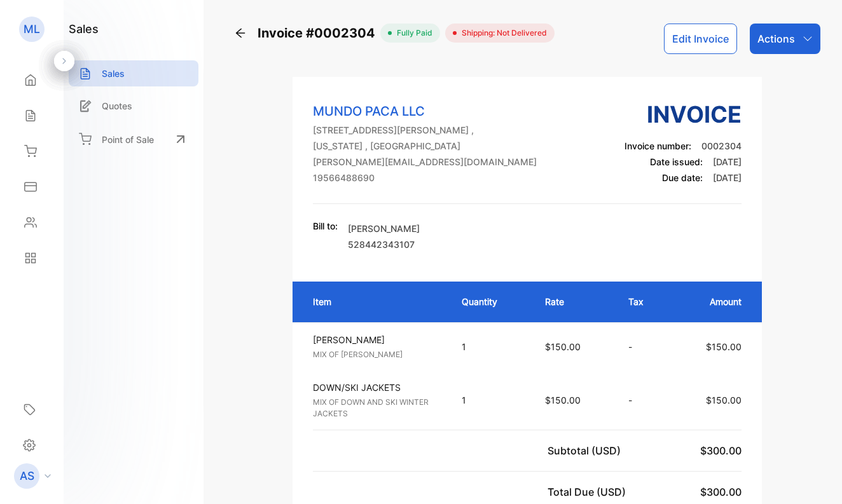 The height and width of the screenshot is (504, 842). Describe the element at coordinates (425, 177) in the screenshot. I see `p: 19566488690` at that location.